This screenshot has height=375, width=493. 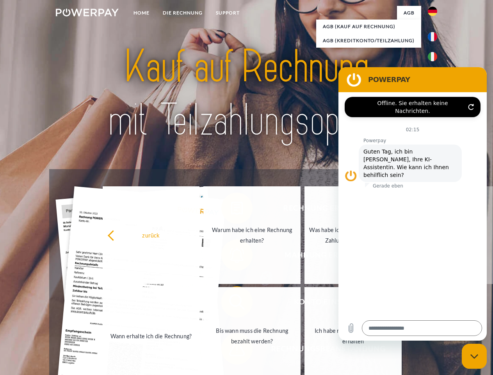 I want to click on a: DIE RECHNUNG, so click(x=183, y=13).